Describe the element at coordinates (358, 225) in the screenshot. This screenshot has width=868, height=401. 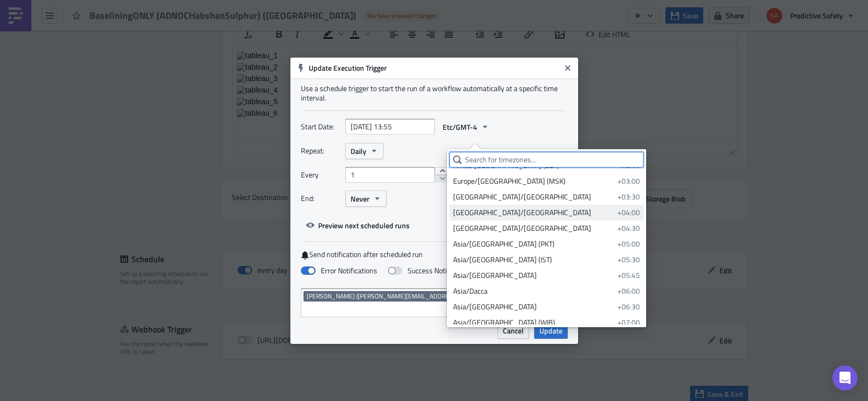
I see `button: Preview next scheduled runs` at that location.